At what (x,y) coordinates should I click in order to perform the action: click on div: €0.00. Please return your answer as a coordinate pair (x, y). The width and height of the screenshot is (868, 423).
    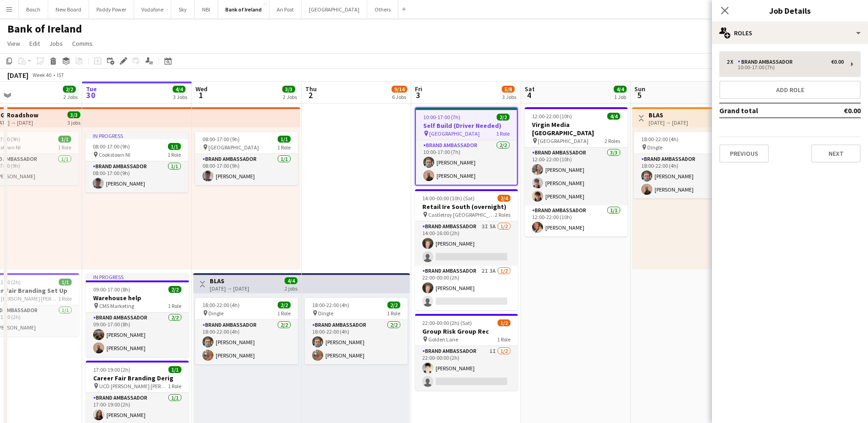
    Looking at the image, I should click on (837, 62).